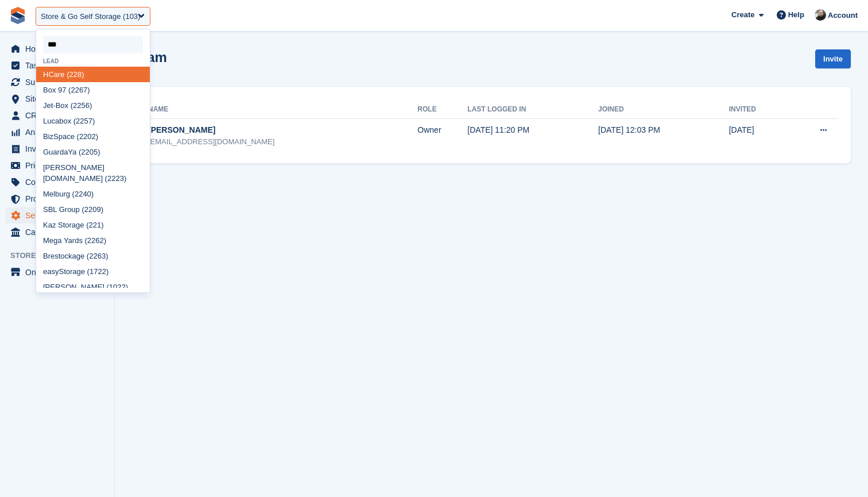  What do you see at coordinates (93, 257) in the screenshot?
I see `div: Brestockage ( 63)` at bounding box center [93, 257].